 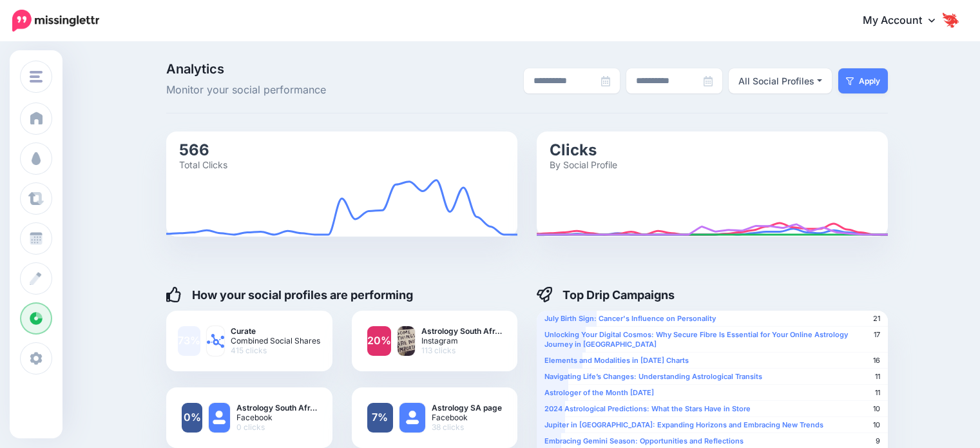 What do you see at coordinates (275, 331) in the screenshot?
I see `b: Curate` at bounding box center [275, 331].